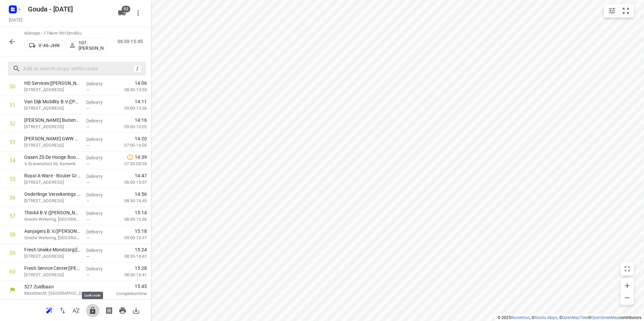  Describe the element at coordinates (52, 250) in the screenshot. I see `p: Fresh Unieke Mondzorg(Anouk Rozema)` at that location.